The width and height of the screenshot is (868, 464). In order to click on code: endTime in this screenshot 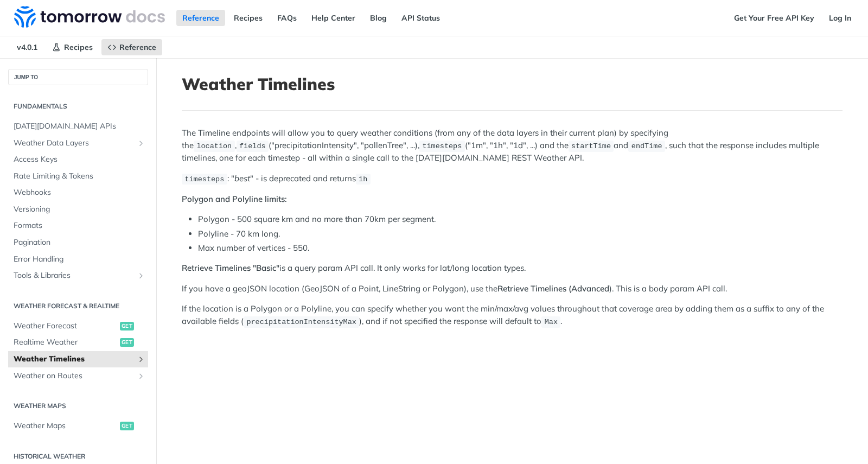, I will do `click(646, 146)`.